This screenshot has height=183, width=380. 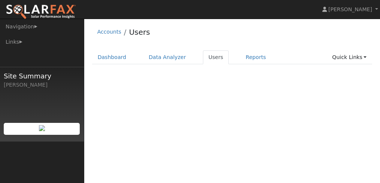 What do you see at coordinates (42, 76) in the screenshot?
I see `span: Site Summary` at bounding box center [42, 76].